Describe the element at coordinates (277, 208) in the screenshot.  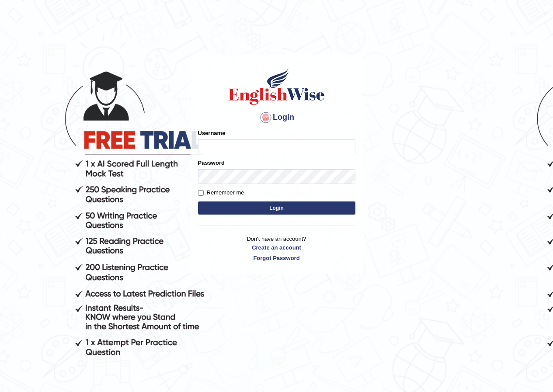
I see `button: Login` at that location.